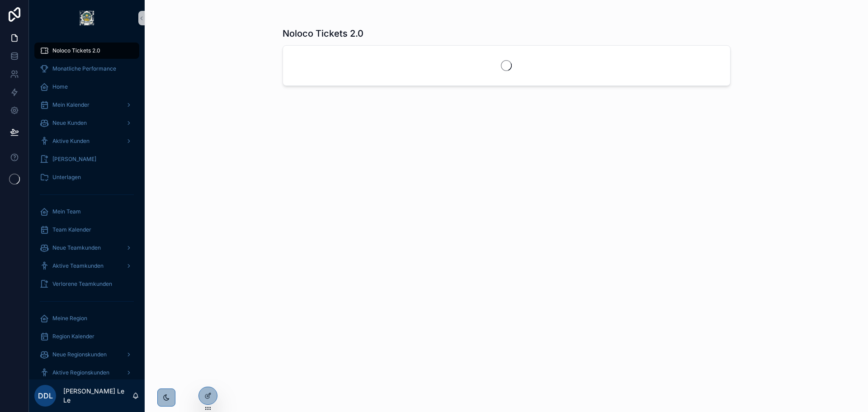  What do you see at coordinates (66, 177) in the screenshot?
I see `span: Unterlagen` at bounding box center [66, 177].